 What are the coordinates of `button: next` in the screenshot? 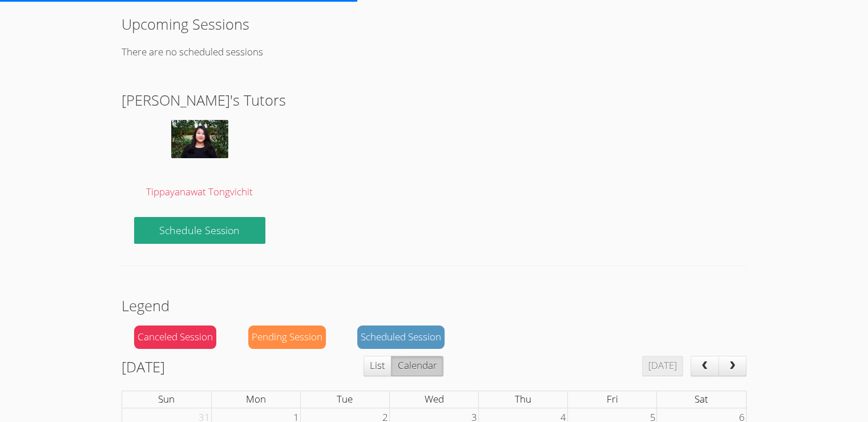 It's located at (733, 366).